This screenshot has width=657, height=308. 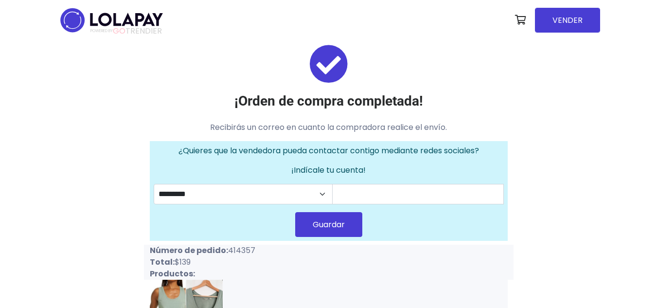 What do you see at coordinates (172, 273) in the screenshot?
I see `strong: Productos:` at bounding box center [172, 273].